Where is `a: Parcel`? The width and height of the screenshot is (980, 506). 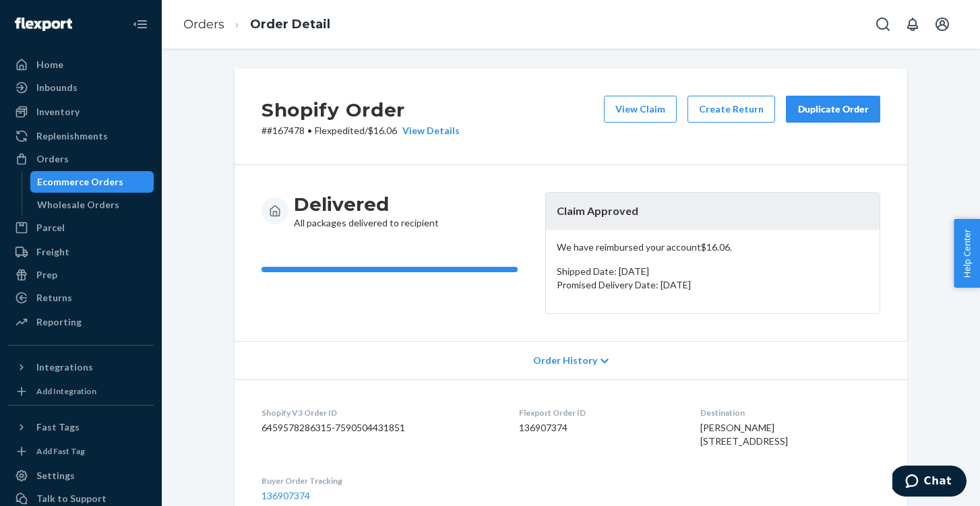
a: Parcel is located at coordinates (81, 228).